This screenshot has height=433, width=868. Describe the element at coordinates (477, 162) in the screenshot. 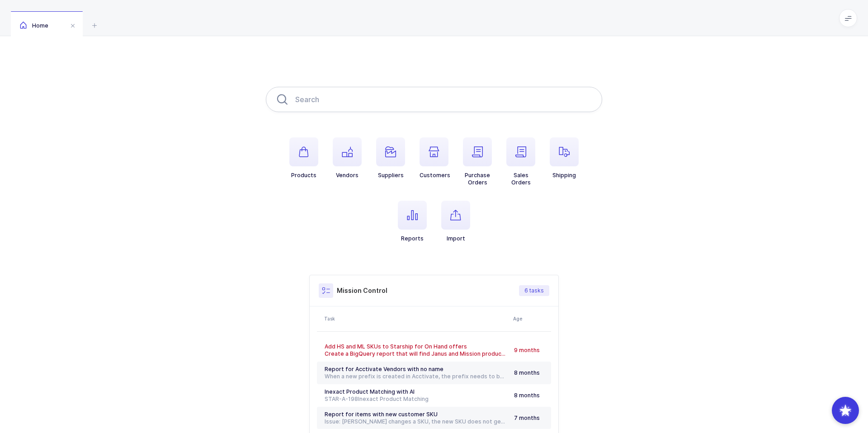

I see `button: PurchaseOrders` at that location.